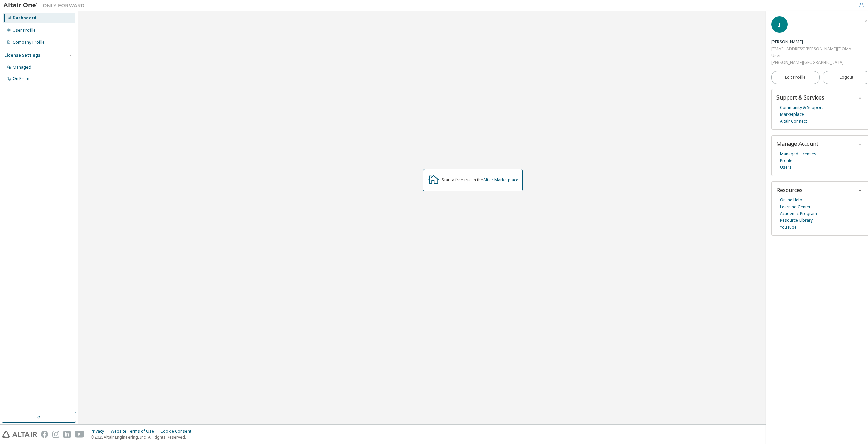  I want to click on div: Joshua Capps, so click(811, 42).